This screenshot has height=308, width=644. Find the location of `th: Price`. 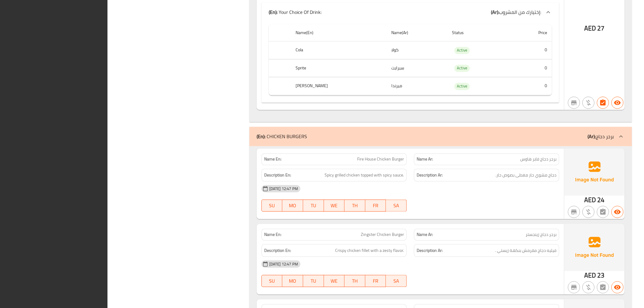

th: Price is located at coordinates (531, 33).